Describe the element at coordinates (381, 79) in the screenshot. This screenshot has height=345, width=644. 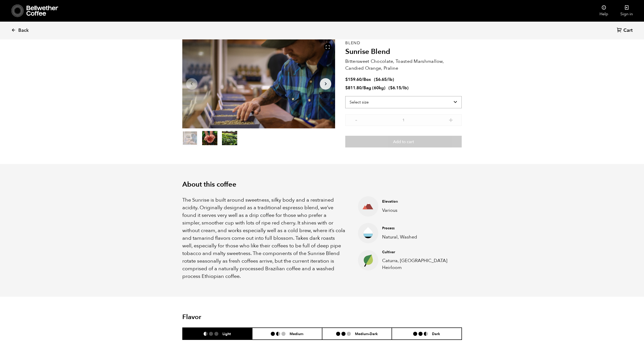
I see `bdi: 6.65` at that location.